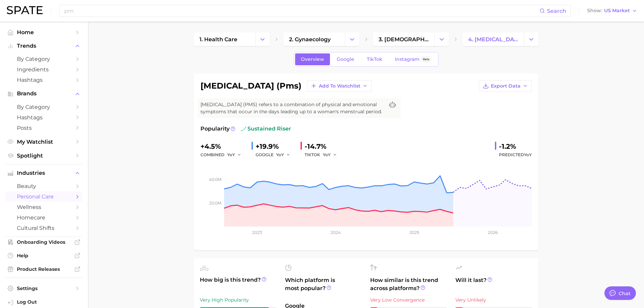 The image size is (644, 308). What do you see at coordinates (407, 59) in the screenshot?
I see `span: Instagram` at bounding box center [407, 59].